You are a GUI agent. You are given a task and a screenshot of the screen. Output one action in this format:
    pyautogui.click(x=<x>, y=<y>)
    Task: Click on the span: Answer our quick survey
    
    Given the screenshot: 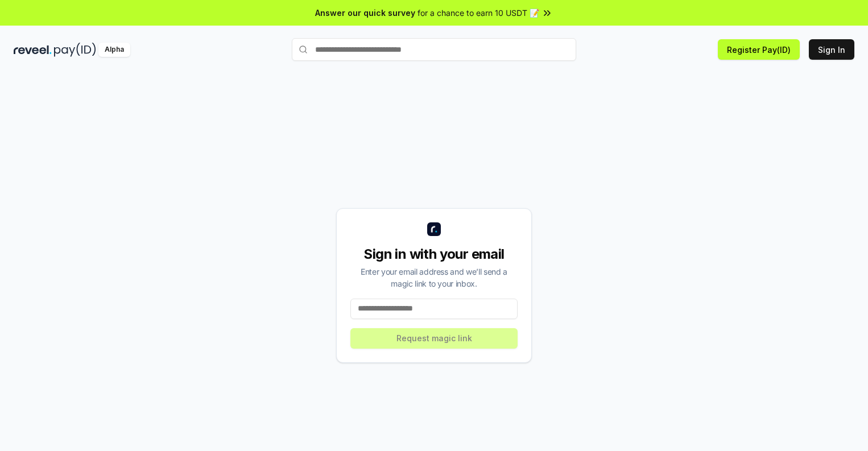 What is the action you would take?
    pyautogui.click(x=365, y=13)
    